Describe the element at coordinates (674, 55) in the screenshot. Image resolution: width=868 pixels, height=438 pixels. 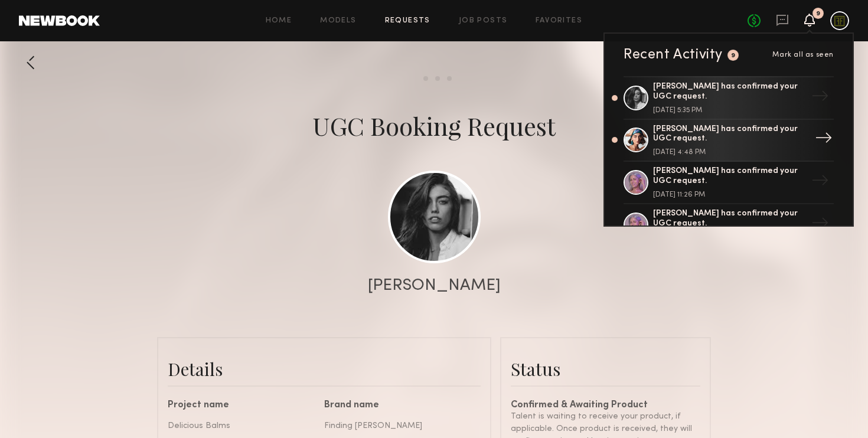
I see `div: Recent Activity` at that location.